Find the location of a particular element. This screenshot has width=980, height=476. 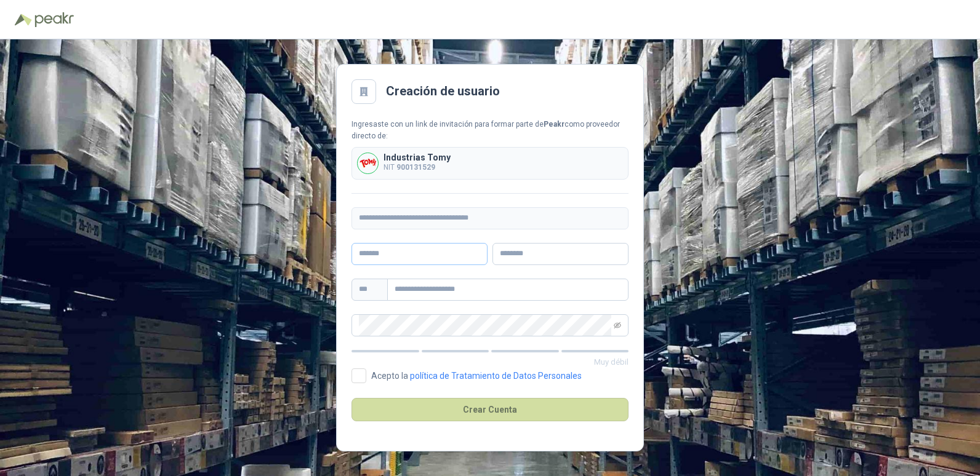

h2: Creación de usuario is located at coordinates (443, 91).